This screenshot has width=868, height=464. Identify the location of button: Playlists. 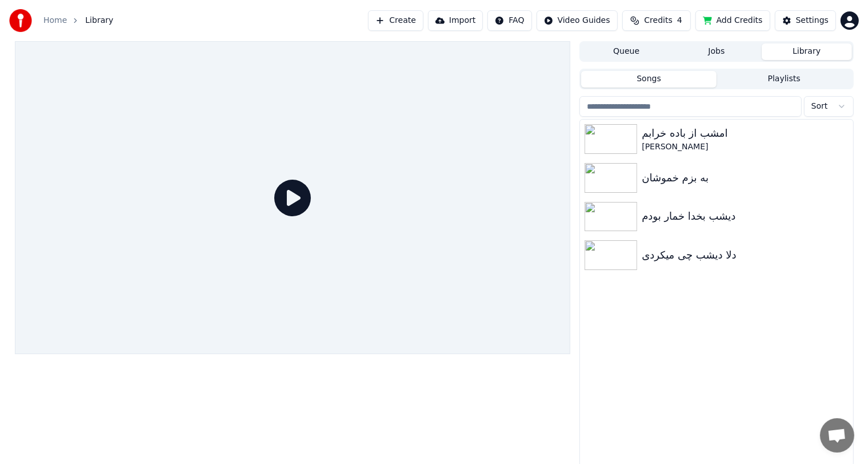
(784, 79).